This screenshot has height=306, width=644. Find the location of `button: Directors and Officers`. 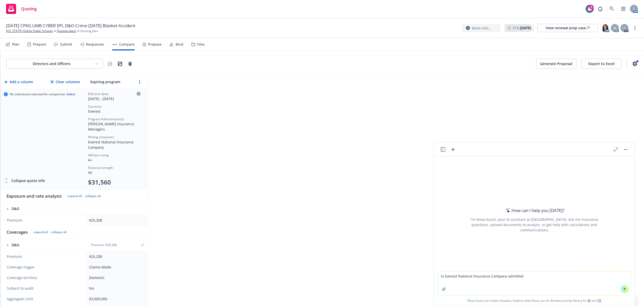

button: Directors and Officers is located at coordinates (55, 64).